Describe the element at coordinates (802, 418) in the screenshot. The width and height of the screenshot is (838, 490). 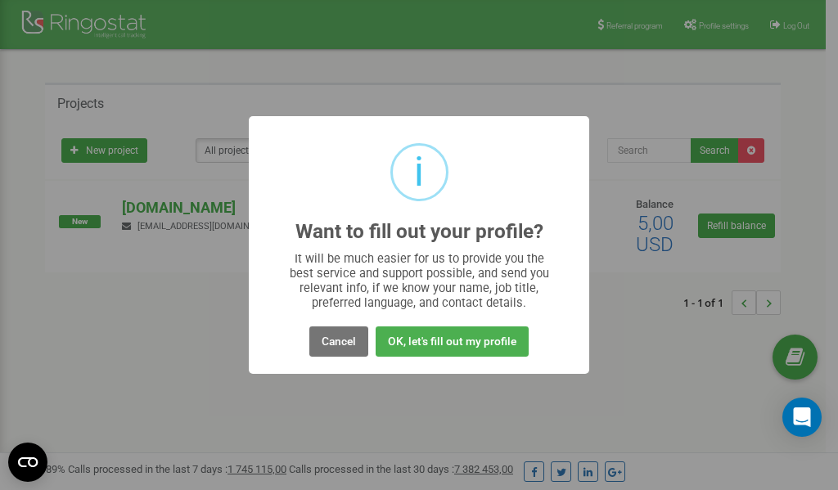
I see `div: Open Intercom Messenger` at that location.